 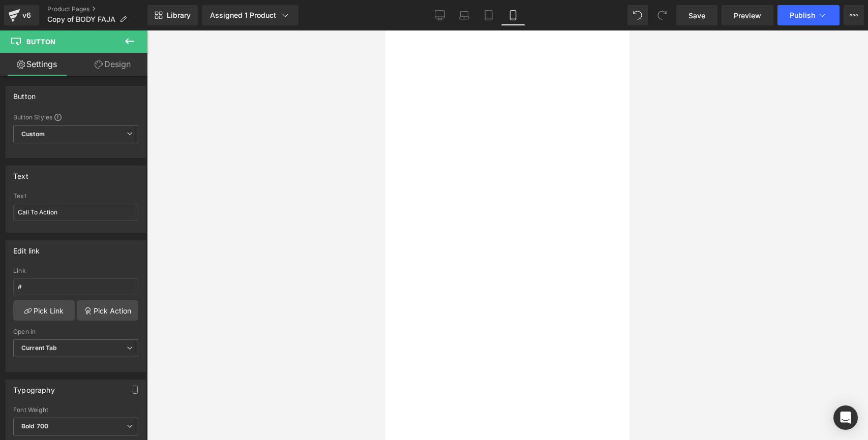 What do you see at coordinates (35, 426) in the screenshot?
I see `b: Bold 700` at bounding box center [35, 426].